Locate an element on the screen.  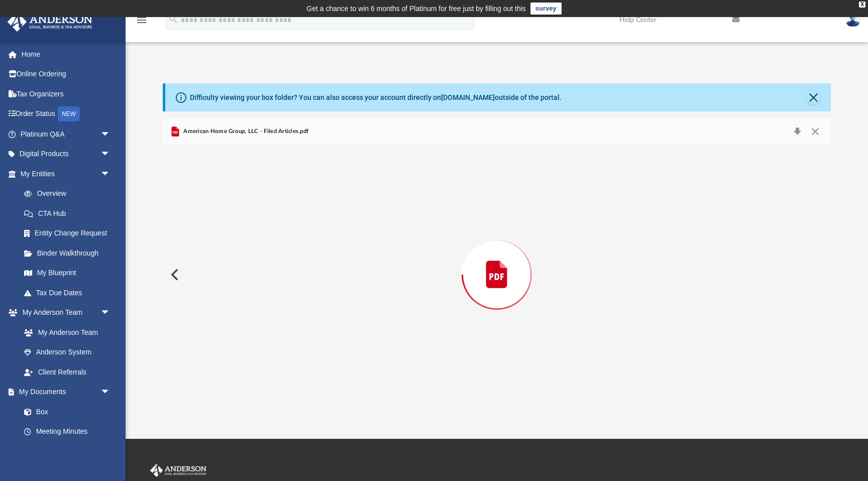
a: My Blueprint is located at coordinates (68, 273).